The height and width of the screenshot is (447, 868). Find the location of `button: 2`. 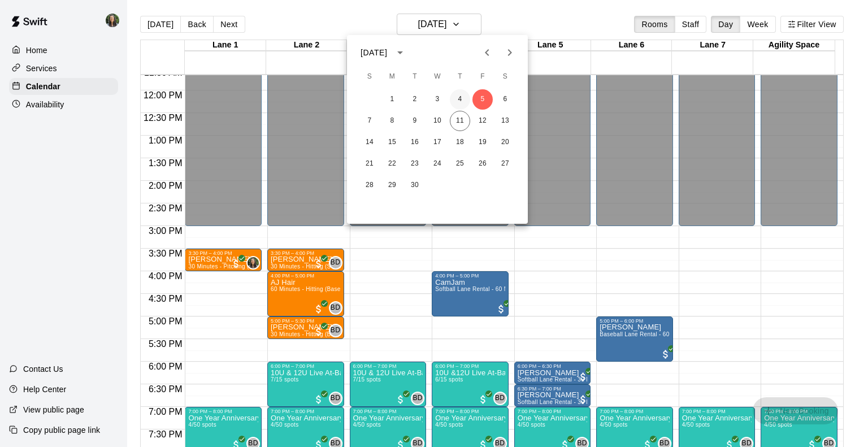

button: 2 is located at coordinates (415, 100).